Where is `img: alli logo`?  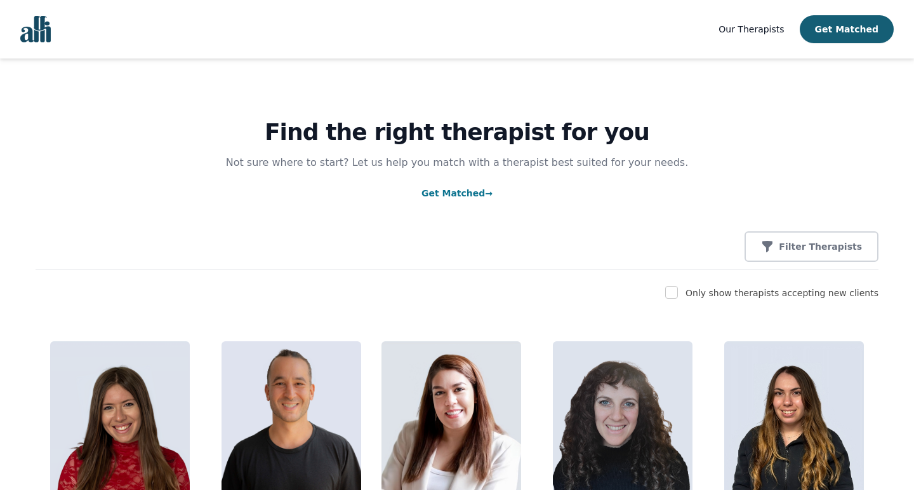
img: alli logo is located at coordinates (36, 29).